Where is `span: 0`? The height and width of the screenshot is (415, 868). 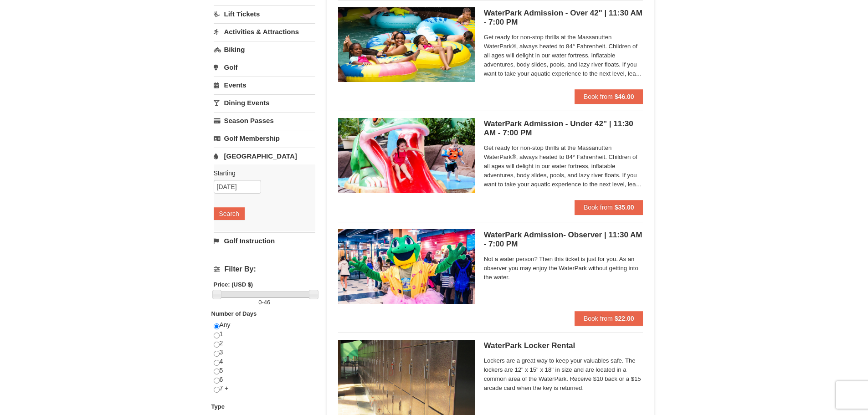 span: 0 is located at coordinates (260, 302).